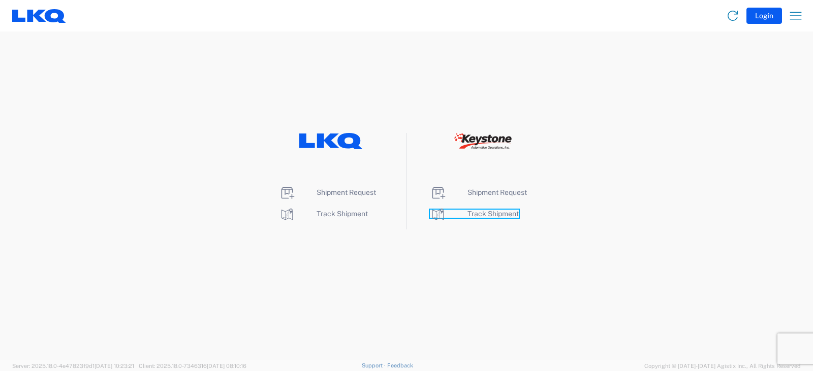 The image size is (813, 371). Describe the element at coordinates (400, 366) in the screenshot. I see `a: Feedback` at that location.